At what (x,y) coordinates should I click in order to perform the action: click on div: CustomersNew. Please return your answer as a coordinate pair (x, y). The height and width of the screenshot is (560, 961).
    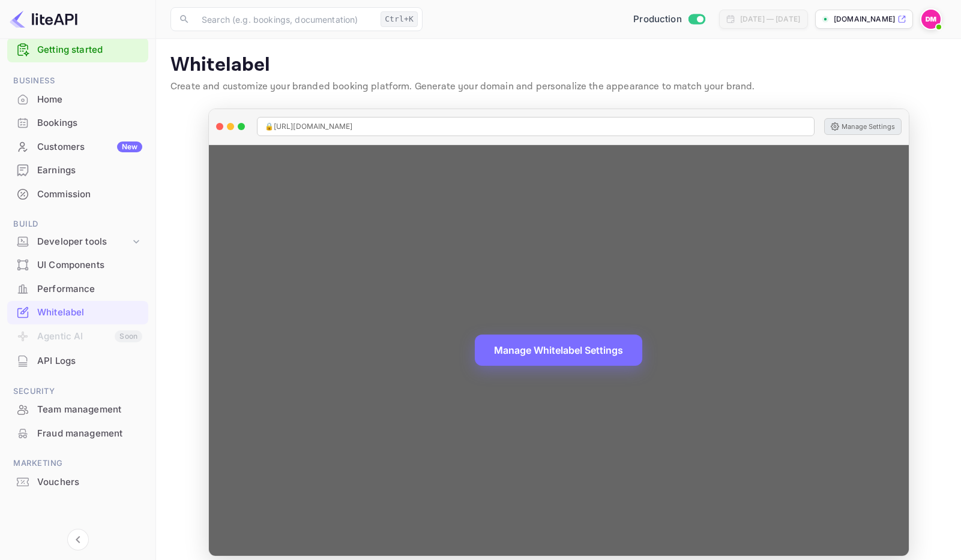
    Looking at the image, I should click on (77, 147).